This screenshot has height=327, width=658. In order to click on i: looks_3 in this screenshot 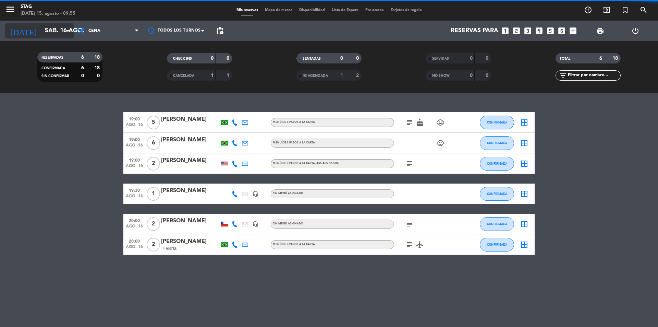, I will do `click(528, 31)`.